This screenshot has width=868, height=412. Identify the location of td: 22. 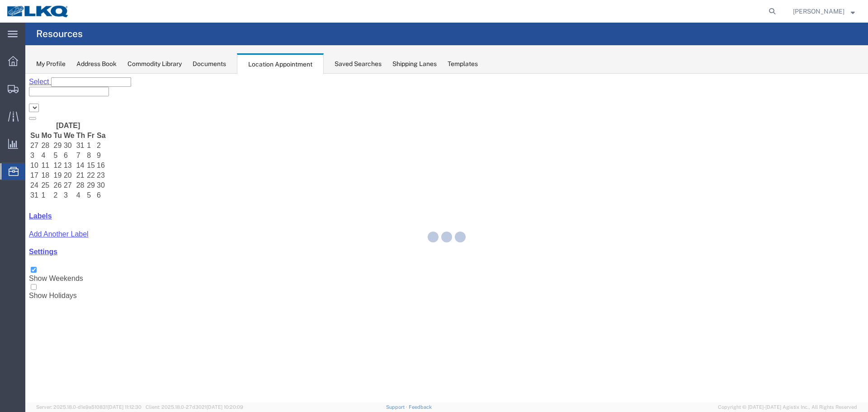
(66, 101).